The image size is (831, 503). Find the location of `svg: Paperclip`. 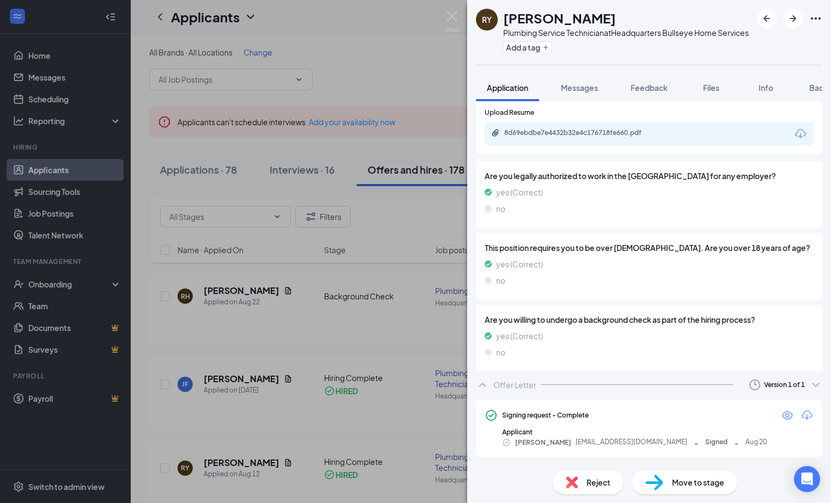

svg: Paperclip is located at coordinates (496, 133).